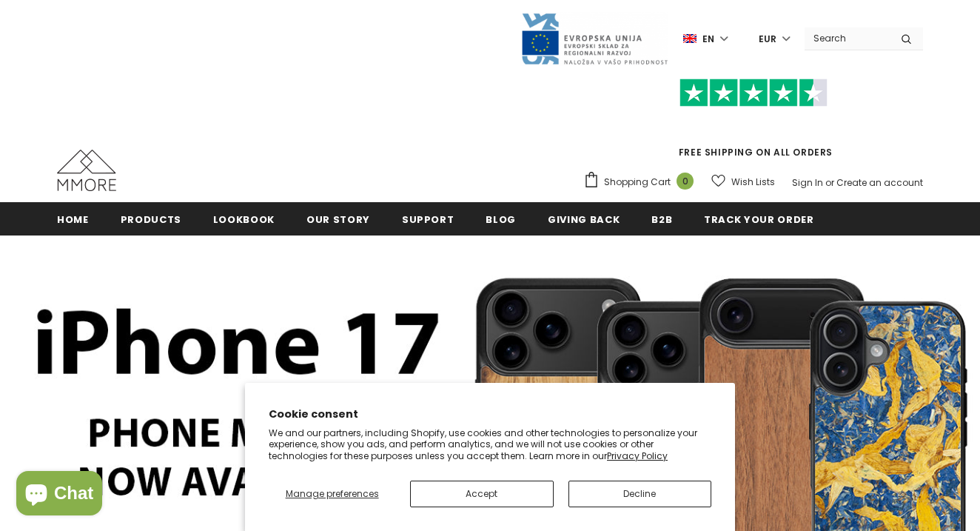 Image resolution: width=980 pixels, height=531 pixels. Describe the element at coordinates (753, 121) in the screenshot. I see `span: FREE SHIPPING ON ALL ORDERS` at that location.